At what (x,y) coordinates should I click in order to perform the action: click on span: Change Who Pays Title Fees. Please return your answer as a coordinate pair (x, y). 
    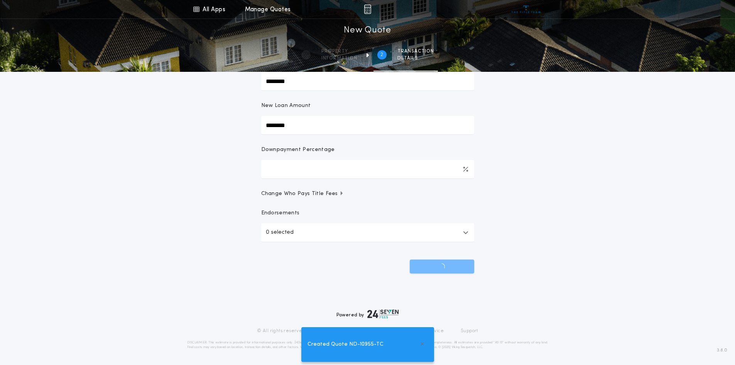
    Looking at the image, I should click on (303, 194).